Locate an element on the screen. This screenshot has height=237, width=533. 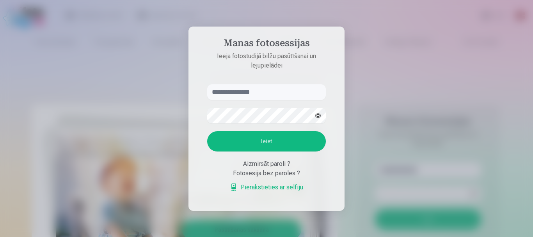
div: Fotosesija bez paroles ? is located at coordinates (266, 173).